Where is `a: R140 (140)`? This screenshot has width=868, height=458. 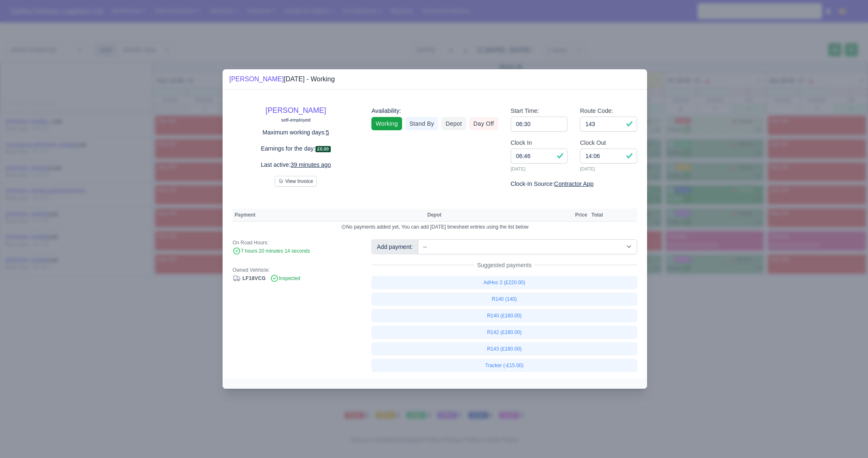
a: R140 (140) is located at coordinates (504, 299).